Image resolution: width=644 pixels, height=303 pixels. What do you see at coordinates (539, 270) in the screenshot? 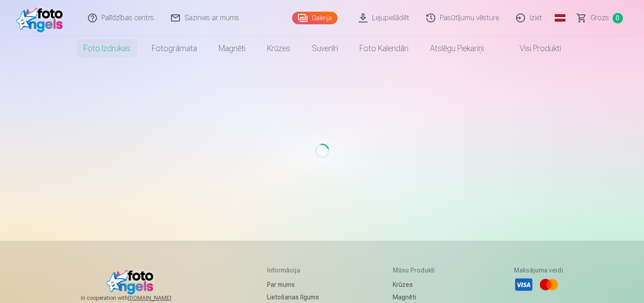
I see `h5: Maksājuma veidi` at bounding box center [539, 270].